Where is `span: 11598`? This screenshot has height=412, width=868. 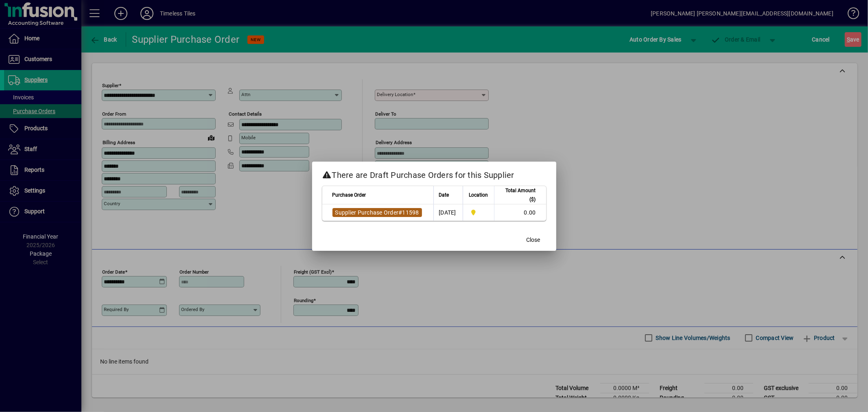
span: 11598 is located at coordinates (411, 212).